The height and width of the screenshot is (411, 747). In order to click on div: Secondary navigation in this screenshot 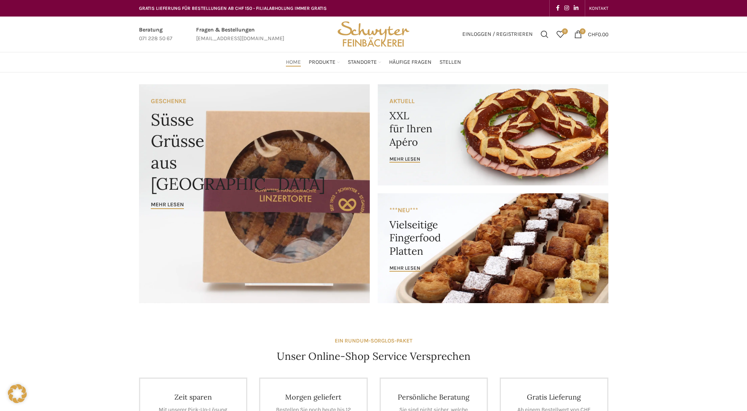, I will do `click(598, 8)`.